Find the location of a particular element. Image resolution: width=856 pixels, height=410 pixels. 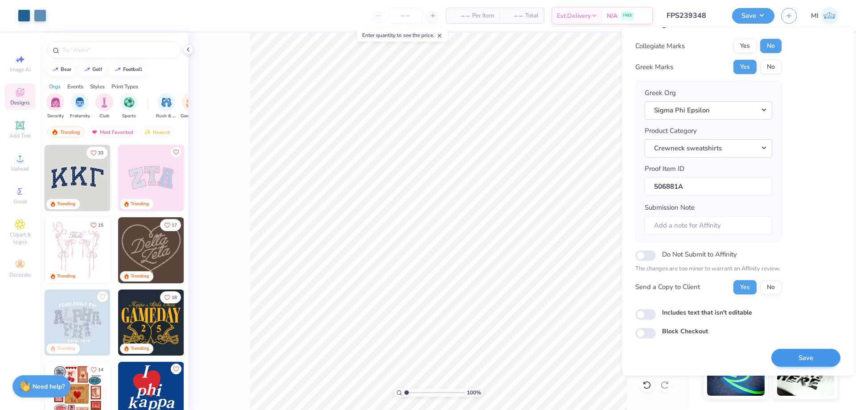

input: Untitled Design is located at coordinates (692, 16).